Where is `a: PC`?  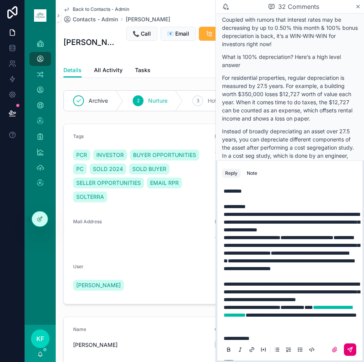
a: PC is located at coordinates (80, 169).